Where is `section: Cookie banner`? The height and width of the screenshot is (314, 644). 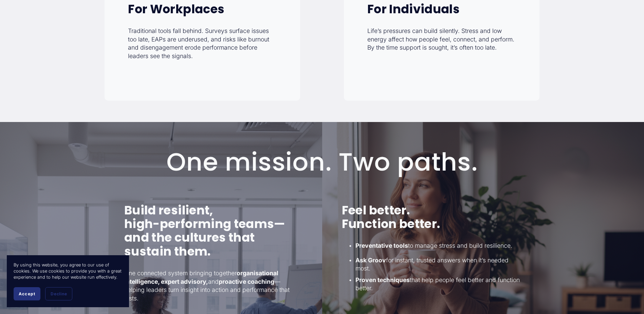
section: Cookie banner is located at coordinates (68, 281).